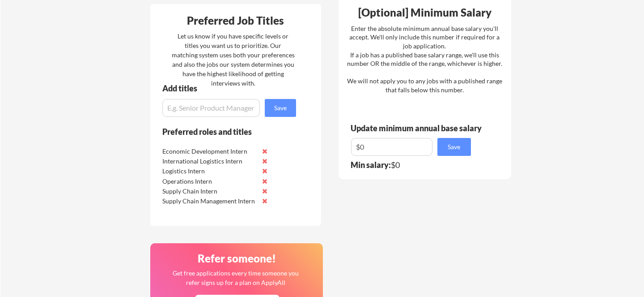  What do you see at coordinates (418, 128) in the screenshot?
I see `div: Update minimum annual base salary` at bounding box center [418, 128].